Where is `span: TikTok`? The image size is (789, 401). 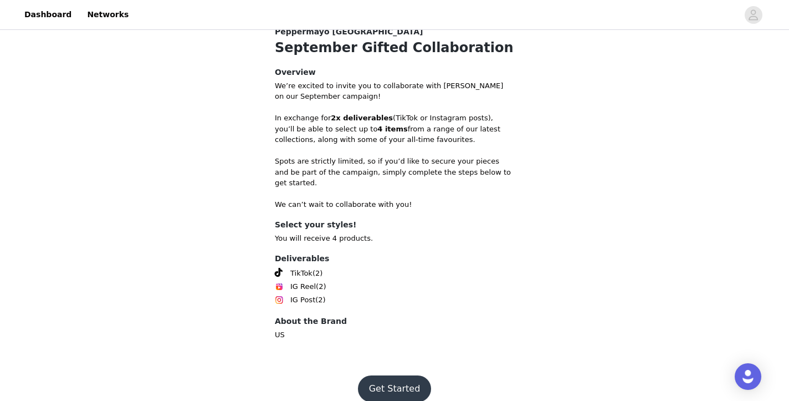
span: TikTok is located at coordinates (301, 273).